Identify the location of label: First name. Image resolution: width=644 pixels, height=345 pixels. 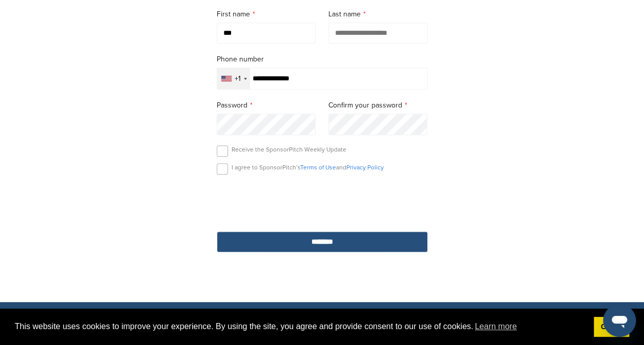
(267, 15).